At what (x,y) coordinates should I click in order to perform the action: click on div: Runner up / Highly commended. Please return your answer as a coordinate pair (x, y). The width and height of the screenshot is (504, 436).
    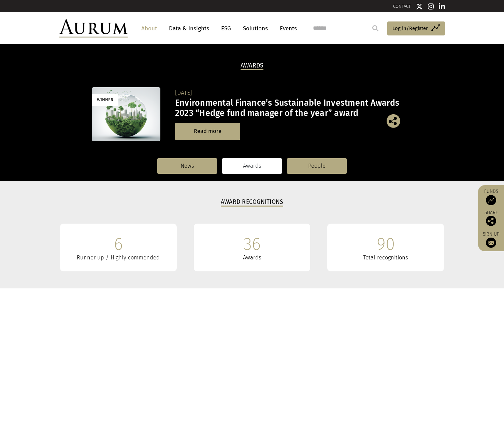
    Looking at the image, I should click on (118, 258).